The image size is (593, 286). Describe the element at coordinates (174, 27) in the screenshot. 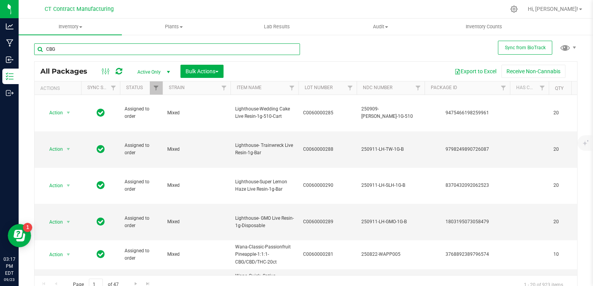

I see `a: Plants` at that location.